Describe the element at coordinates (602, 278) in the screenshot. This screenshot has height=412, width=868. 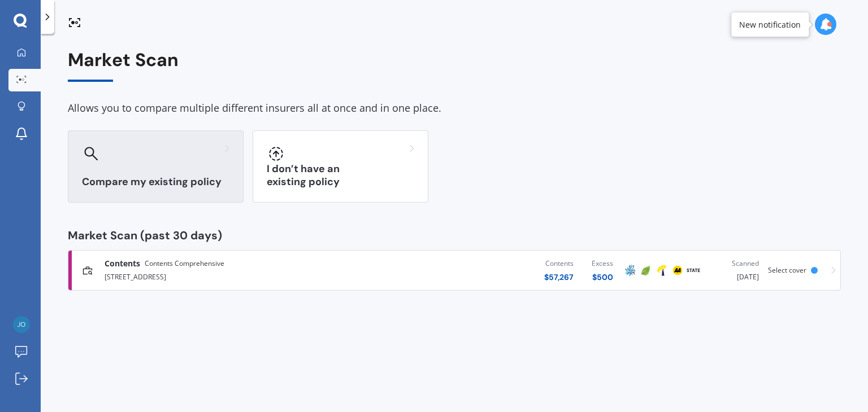
I see `div: $ 500` at that location.